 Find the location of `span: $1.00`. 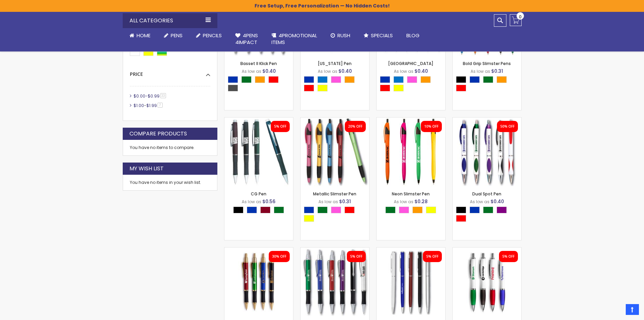

span: $1.00 is located at coordinates (138, 106).